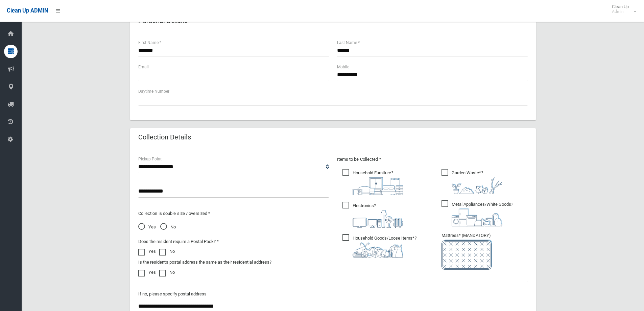 The image size is (644, 311). Describe the element at coordinates (477, 217) in the screenshot. I see `img: 36c1b0289cb1767239cdd3de9e694f19.png` at that location.